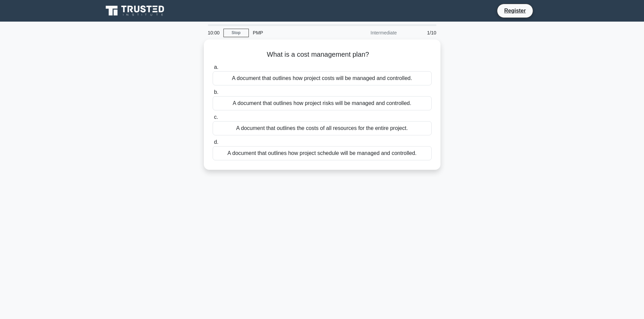 This screenshot has width=644, height=319. I want to click on span: d., so click(216, 142).